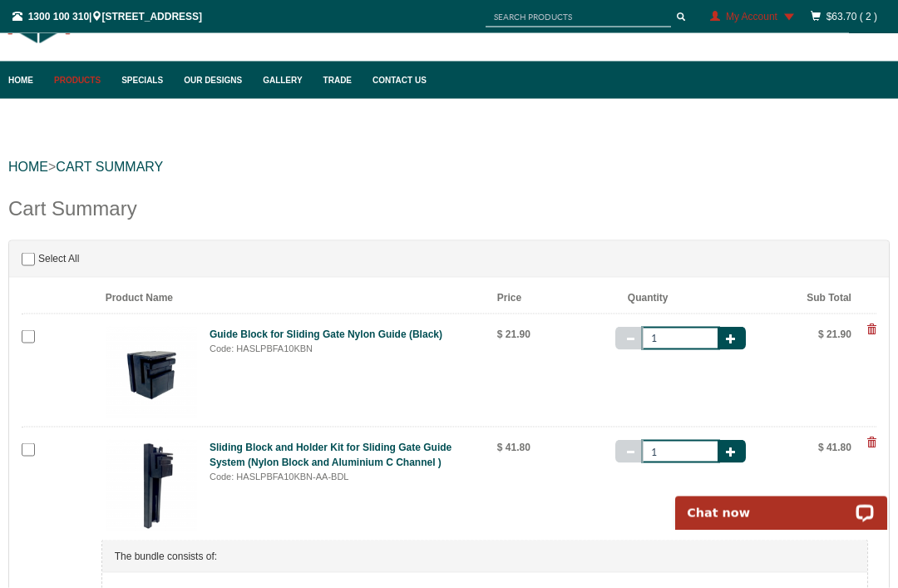 Image resolution: width=898 pixels, height=588 pixels. Describe the element at coordinates (201, 35) in the screenshot. I see `button: Open LiveChat chat widget` at that location.